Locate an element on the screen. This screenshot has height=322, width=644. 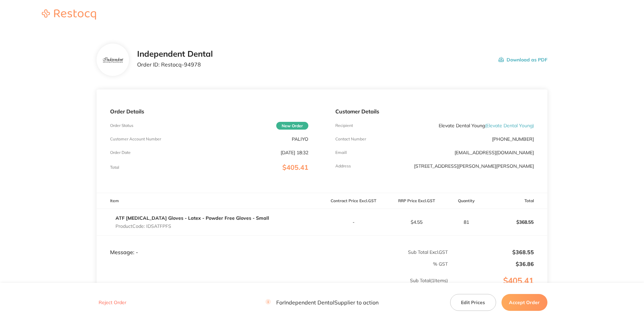
td: Message: - is located at coordinates (209, 245).